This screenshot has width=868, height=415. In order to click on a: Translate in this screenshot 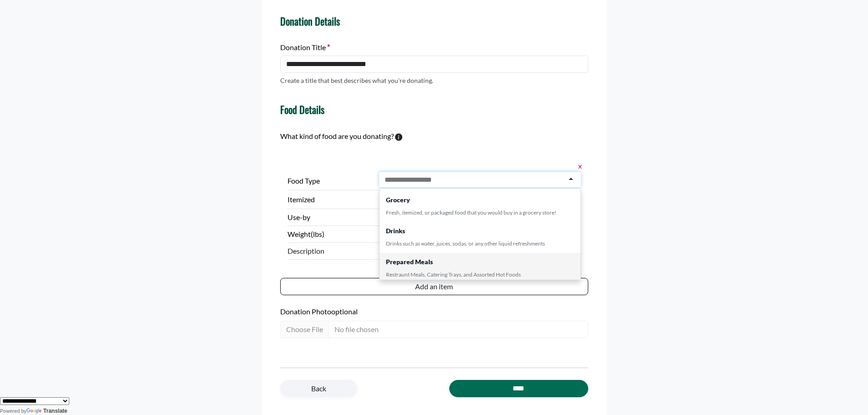, I will do `click(47, 411)`.